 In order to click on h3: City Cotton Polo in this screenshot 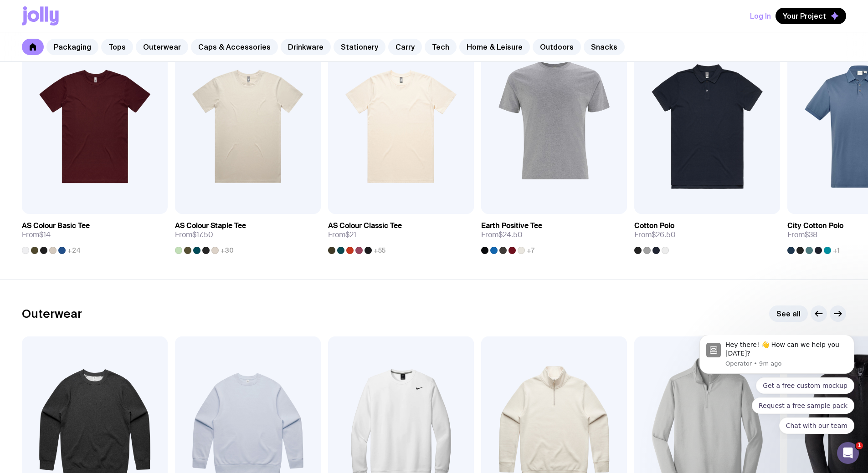, I will do `click(816, 226)`.